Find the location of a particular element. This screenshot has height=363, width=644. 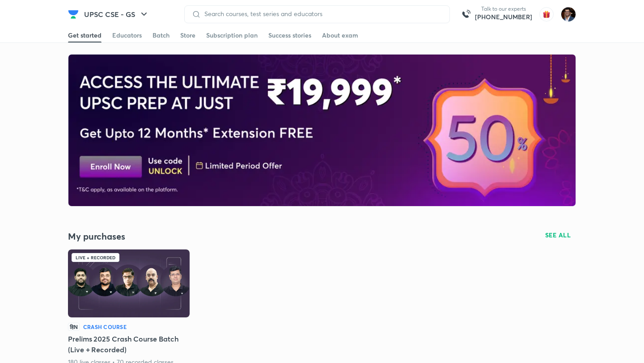

img: Amber Nigam is located at coordinates (568, 14).